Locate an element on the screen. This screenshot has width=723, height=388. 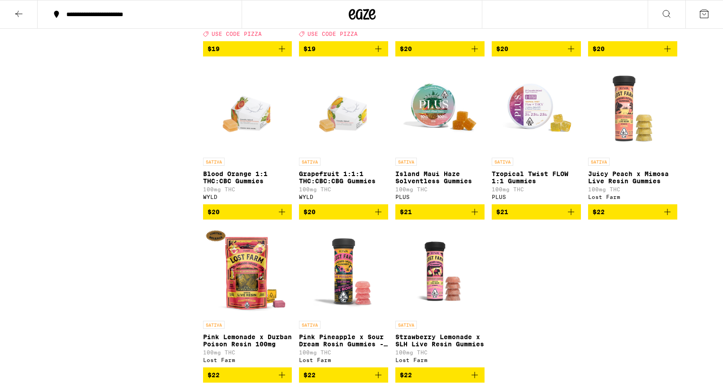
p: Grapefruit 1:1:1 THC:CBC:CBG Gummies is located at coordinates (343, 177).